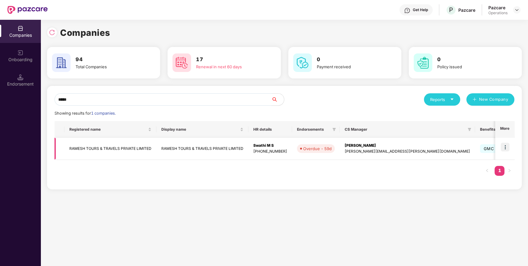 This screenshot has height=266, width=528. I want to click on span: search, so click(277, 100).